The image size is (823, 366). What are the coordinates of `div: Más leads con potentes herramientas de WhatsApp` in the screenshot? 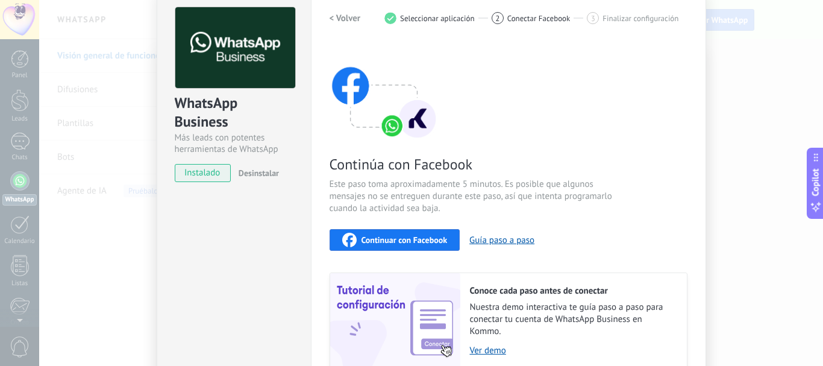 It's located at (234, 143).